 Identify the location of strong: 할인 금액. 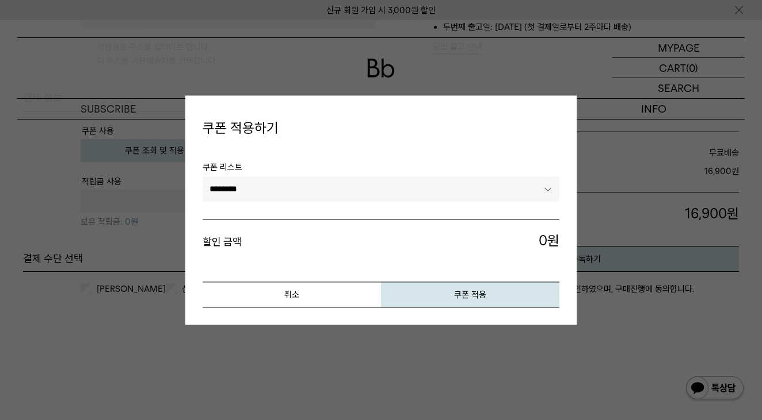
(222, 242).